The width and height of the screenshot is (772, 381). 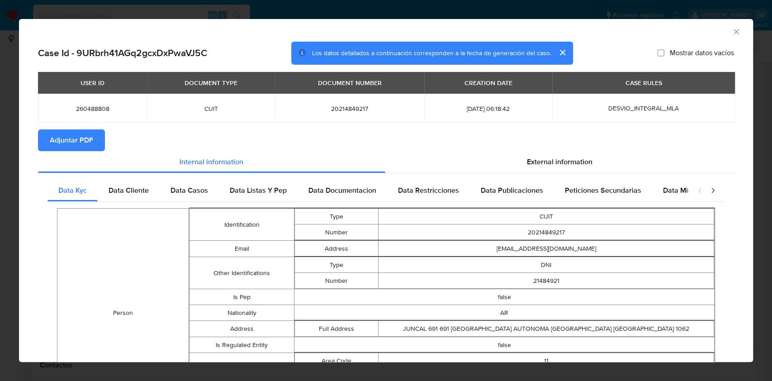 What do you see at coordinates (688, 190) in the screenshot?
I see `span: Data Minoridad` at bounding box center [688, 190].